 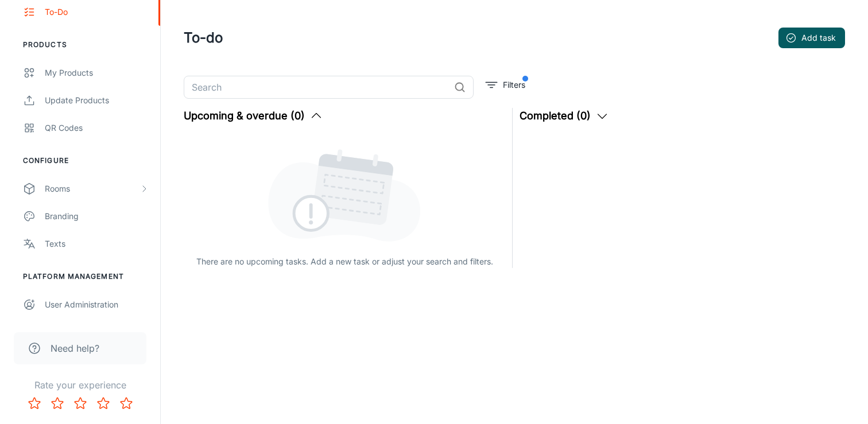 What do you see at coordinates (316, 87) in the screenshot?
I see `input: Search` at bounding box center [316, 87].